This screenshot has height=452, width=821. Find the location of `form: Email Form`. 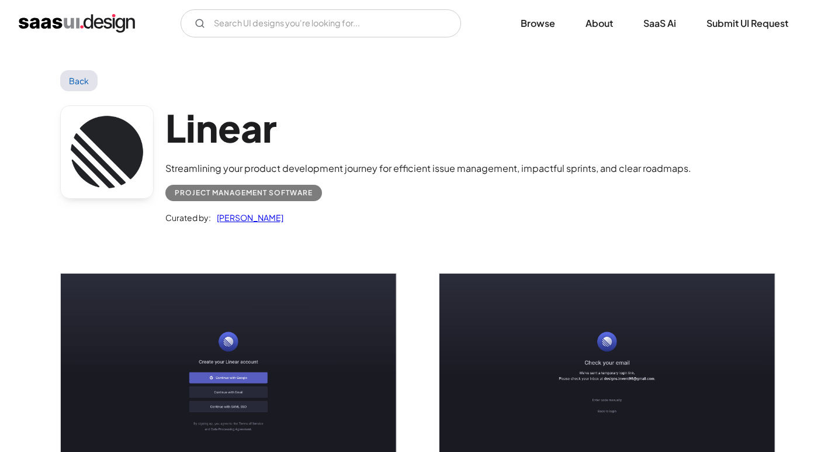

form: Email Form is located at coordinates (321, 23).